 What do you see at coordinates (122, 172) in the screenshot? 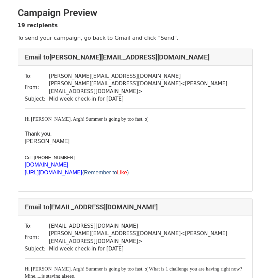
I see `span: Like` at bounding box center [122, 172].